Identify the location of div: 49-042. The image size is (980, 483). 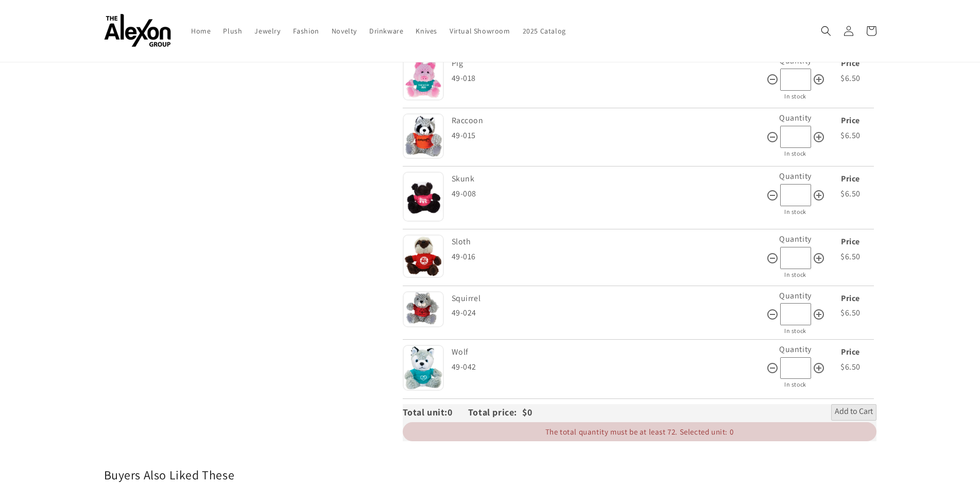
(609, 367).